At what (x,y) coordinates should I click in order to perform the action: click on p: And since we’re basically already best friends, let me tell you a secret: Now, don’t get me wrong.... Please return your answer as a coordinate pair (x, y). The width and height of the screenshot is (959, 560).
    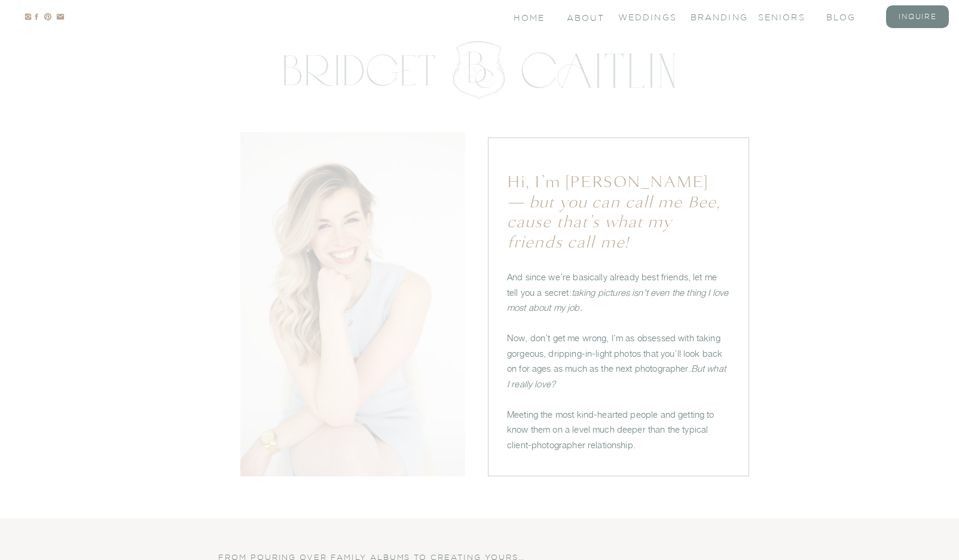
    Looking at the image, I should click on (618, 358).